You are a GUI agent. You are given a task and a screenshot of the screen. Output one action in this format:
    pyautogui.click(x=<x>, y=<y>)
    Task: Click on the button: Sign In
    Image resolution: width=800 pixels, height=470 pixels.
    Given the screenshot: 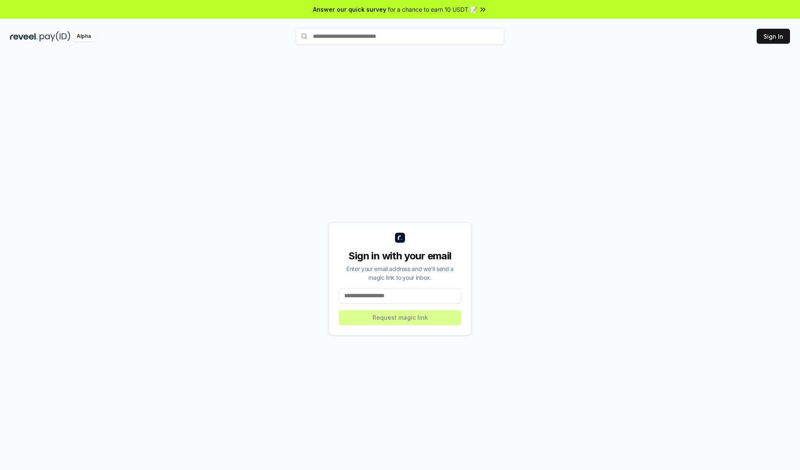 What is the action you would take?
    pyautogui.click(x=773, y=36)
    